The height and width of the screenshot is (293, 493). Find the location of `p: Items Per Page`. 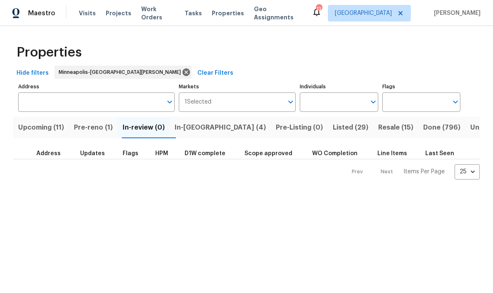

p: Items Per Page is located at coordinates (424, 172).